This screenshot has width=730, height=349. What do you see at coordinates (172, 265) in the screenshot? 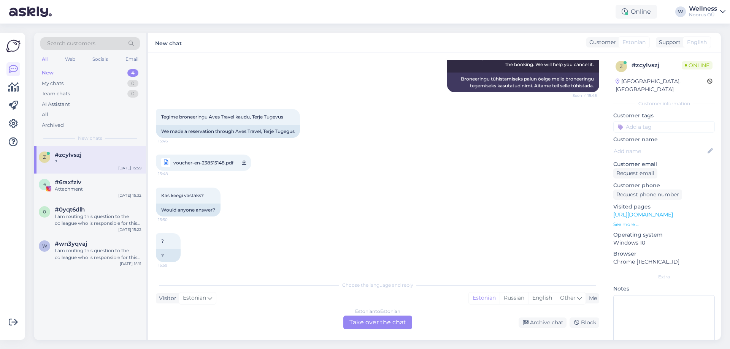
I see `span: 15:59` at bounding box center [172, 265].